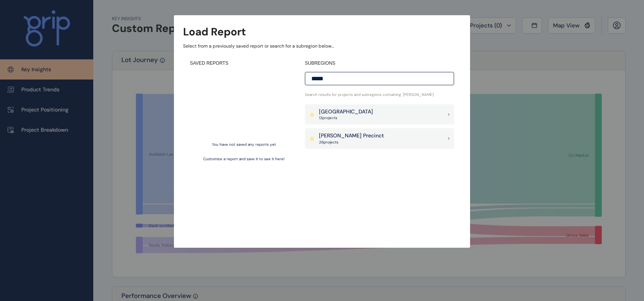 The image size is (644, 301). Describe the element at coordinates (214, 32) in the screenshot. I see `h3: Load Report` at that location.